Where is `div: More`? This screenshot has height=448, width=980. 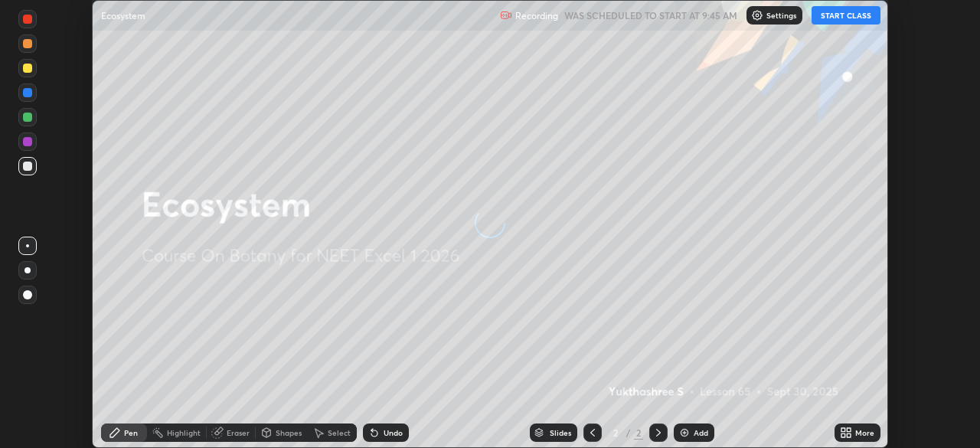
div: More is located at coordinates (865, 433).